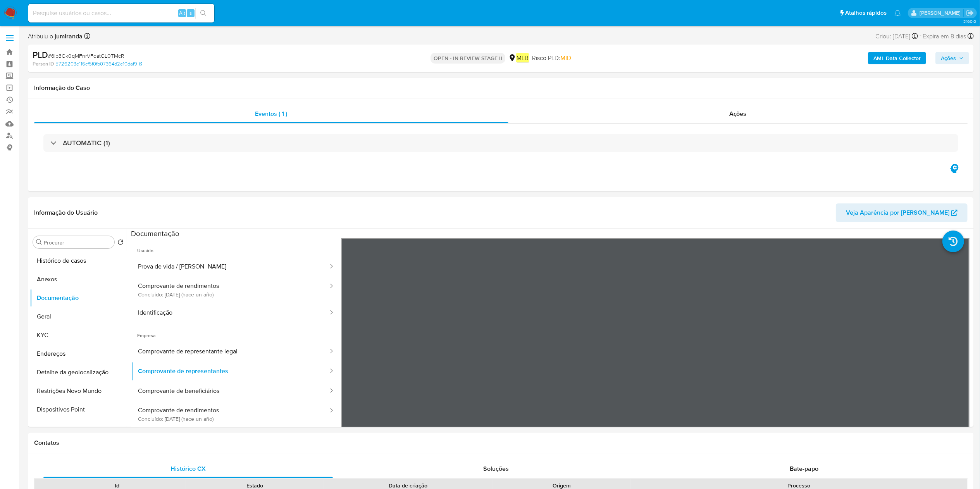  What do you see at coordinates (121, 243) in the screenshot?
I see `button: Retornar ao pedido padrão` at bounding box center [121, 243].